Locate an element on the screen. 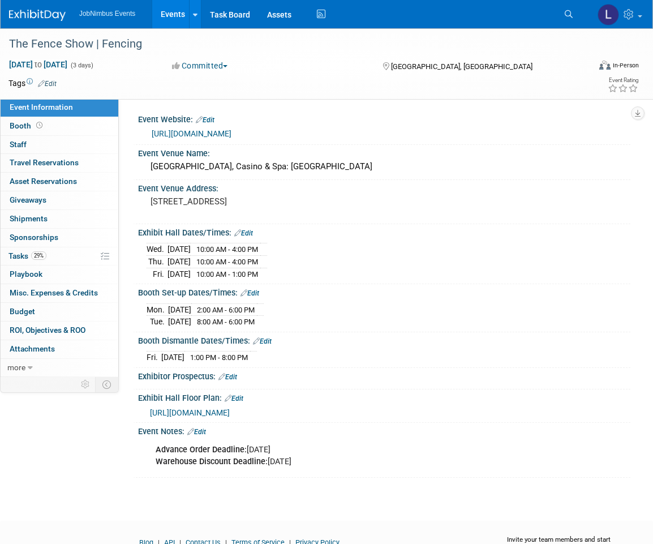  a: Misc. Expenses & Credits is located at coordinates (59, 293).